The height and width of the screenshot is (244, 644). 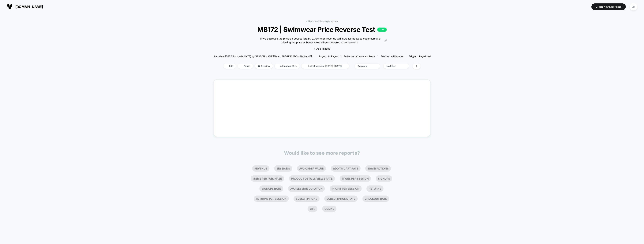 I want to click on p: Would like to see more reports?, so click(x=322, y=153).